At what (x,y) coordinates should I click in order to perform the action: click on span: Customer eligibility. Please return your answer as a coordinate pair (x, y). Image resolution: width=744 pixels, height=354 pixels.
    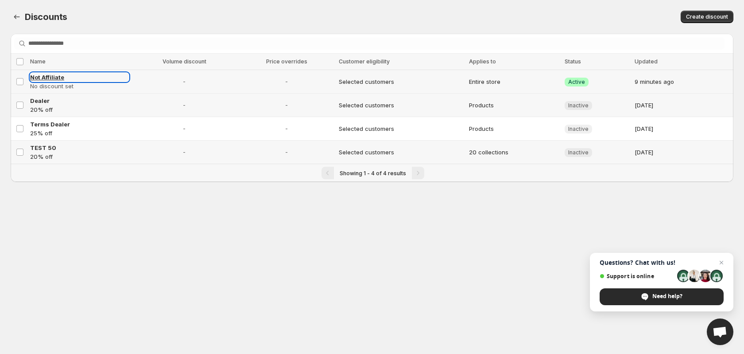
    Looking at the image, I should click on (364, 61).